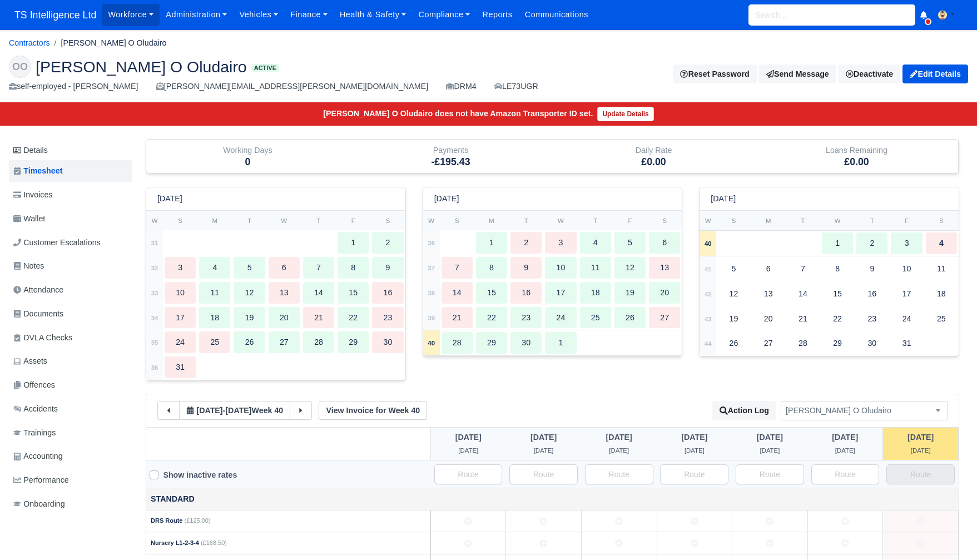 The image size is (977, 560). What do you see at coordinates (864, 410) in the screenshot?
I see `span: Olukayode O Oludairo` at bounding box center [864, 410].